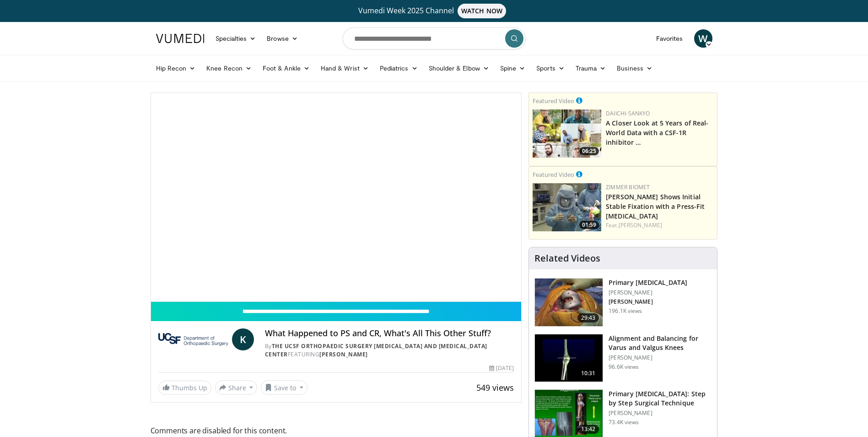  I want to click on a: Zimmer Biomet, so click(628, 187).